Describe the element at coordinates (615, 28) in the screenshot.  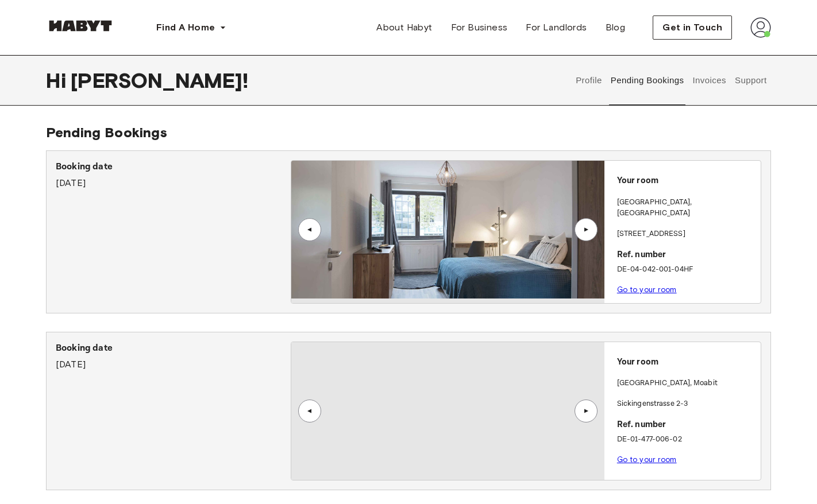
I see `span: Blog` at that location.